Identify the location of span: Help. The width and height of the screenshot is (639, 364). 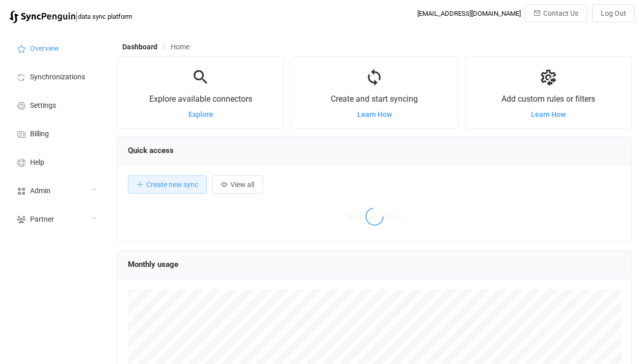
(37, 163).